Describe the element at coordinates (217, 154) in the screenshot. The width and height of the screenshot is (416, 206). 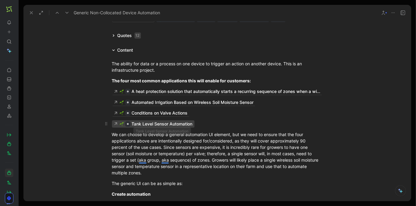
I see `div: We can choose to develop a general automation UI element, but we need to ensure that the four app...` at that location.